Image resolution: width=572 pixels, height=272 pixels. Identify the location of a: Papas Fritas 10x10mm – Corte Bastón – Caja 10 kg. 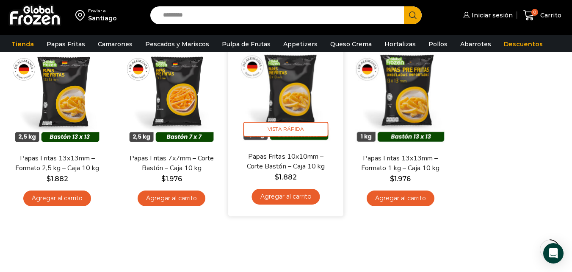
(286, 161).